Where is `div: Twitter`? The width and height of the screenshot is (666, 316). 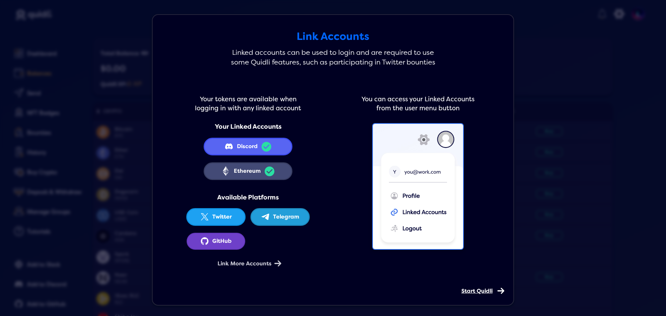 div: Twitter is located at coordinates (216, 217).